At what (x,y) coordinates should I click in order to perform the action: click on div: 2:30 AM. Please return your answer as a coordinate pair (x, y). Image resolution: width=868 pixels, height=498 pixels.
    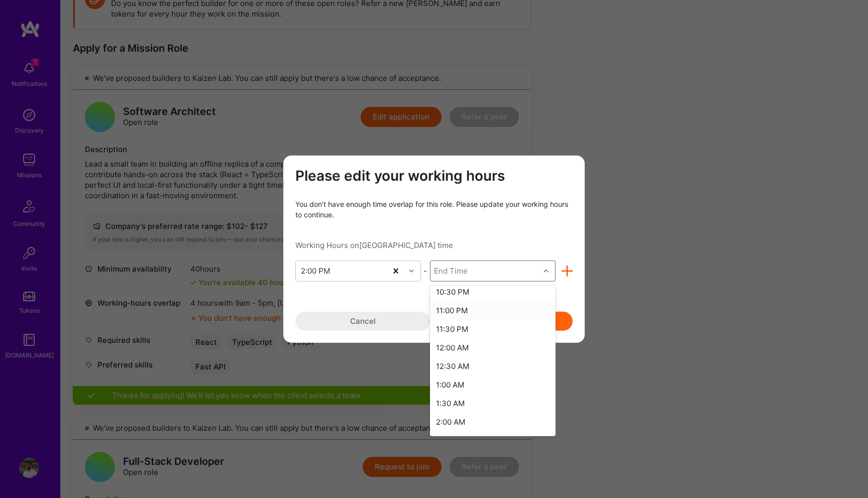
    Looking at the image, I should click on (493, 440).